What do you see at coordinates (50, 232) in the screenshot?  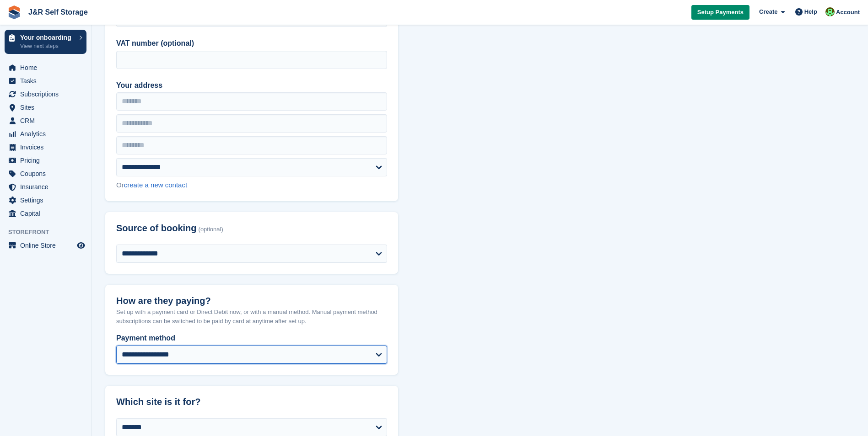 I see `span: Storefront` at bounding box center [50, 232].